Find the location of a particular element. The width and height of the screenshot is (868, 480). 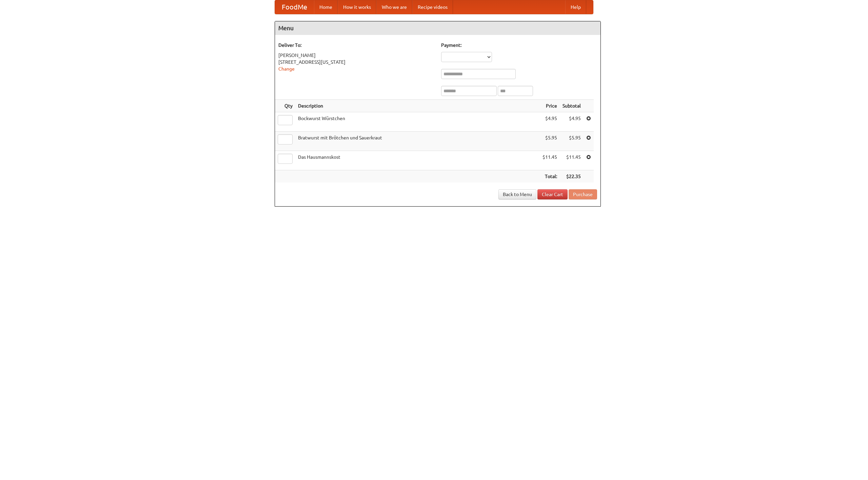

td: Bratwurst mit Brötchen und Sauerkraut is located at coordinates (417, 141).